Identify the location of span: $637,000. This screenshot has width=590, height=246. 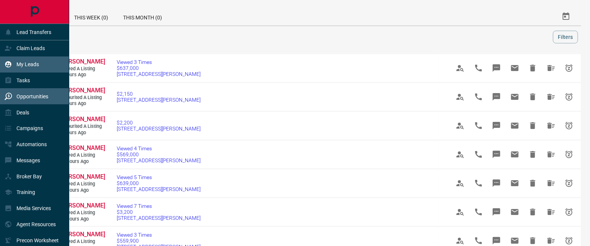
(159, 68).